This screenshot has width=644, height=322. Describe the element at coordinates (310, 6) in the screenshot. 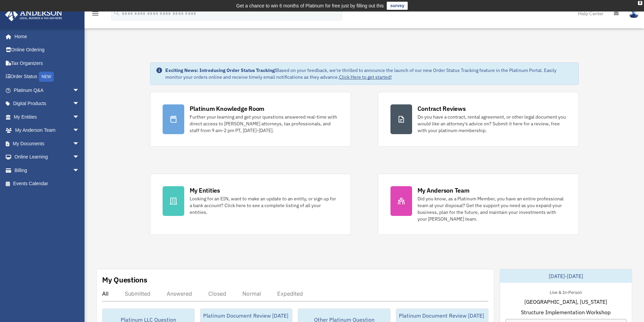

I see `div: Get a chance to win 6 months of Platinum for free just by filling out this` at that location.